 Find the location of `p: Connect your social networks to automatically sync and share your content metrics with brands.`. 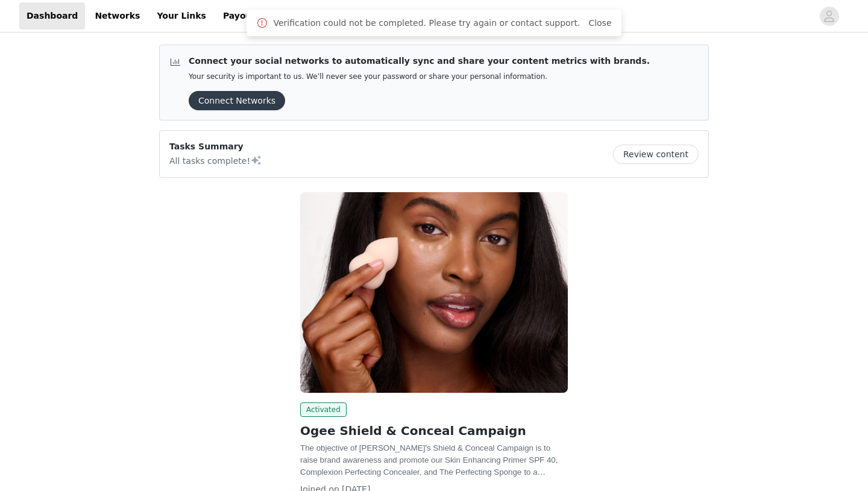

p: Connect your social networks to automatically sync and share your content metrics with brands. is located at coordinates (419, 61).